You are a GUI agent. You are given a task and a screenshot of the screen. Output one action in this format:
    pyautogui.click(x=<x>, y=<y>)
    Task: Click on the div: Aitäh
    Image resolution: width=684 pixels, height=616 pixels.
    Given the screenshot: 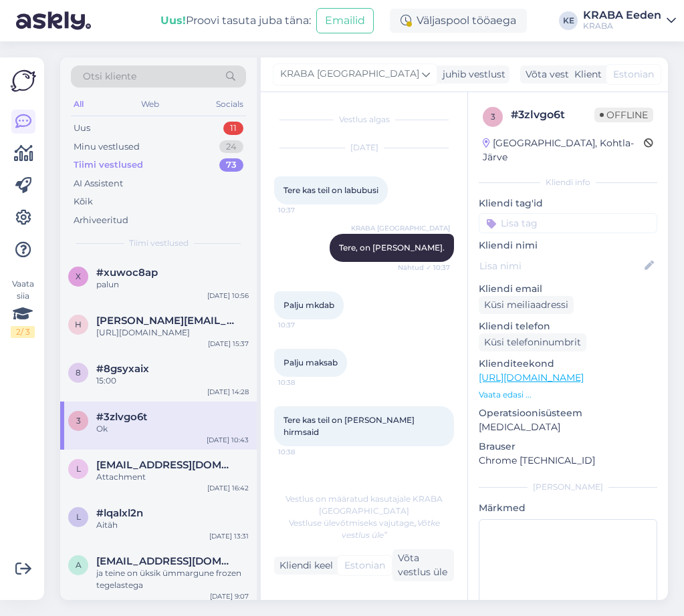 What is the action you would take?
    pyautogui.click(x=172, y=525)
    